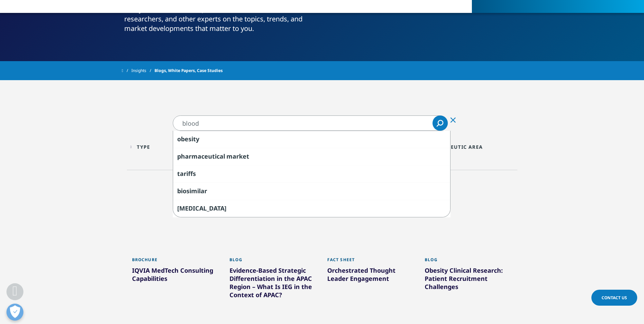 Image resolution: width=644 pixels, height=324 pixels. What do you see at coordinates (456, 147) in the screenshot?
I see `div: Therapeutic Area facet.` at bounding box center [456, 147].